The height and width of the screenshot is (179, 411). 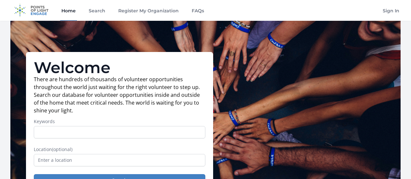 I want to click on span: (optional), so click(x=62, y=149).